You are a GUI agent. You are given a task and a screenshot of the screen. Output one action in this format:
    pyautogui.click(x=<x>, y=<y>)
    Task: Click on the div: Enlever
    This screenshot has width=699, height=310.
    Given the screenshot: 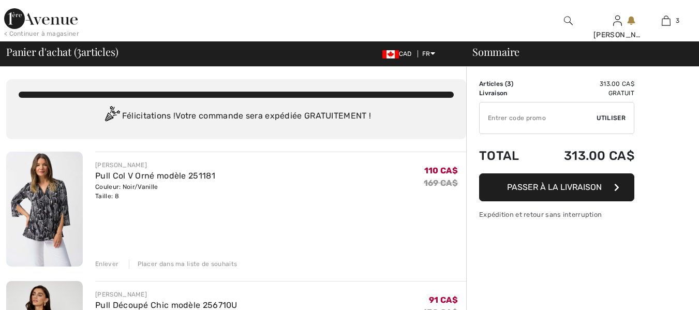 What is the action you would take?
    pyautogui.click(x=107, y=264)
    